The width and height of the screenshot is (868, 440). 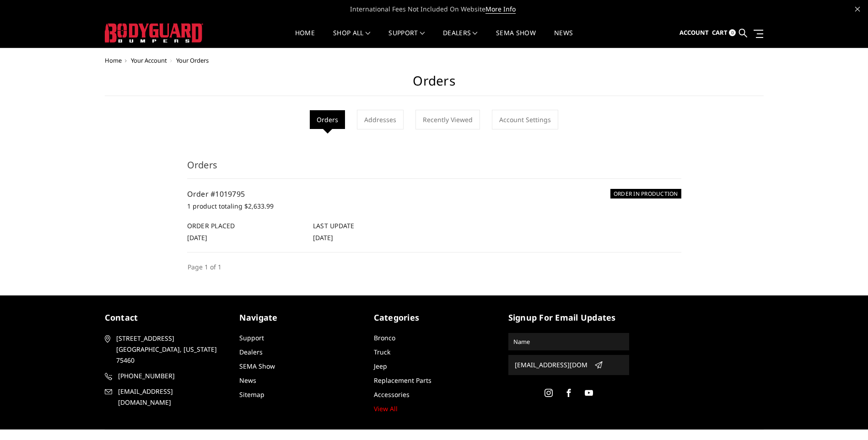 What do you see at coordinates (384, 337) in the screenshot?
I see `a: Bronco` at bounding box center [384, 337].